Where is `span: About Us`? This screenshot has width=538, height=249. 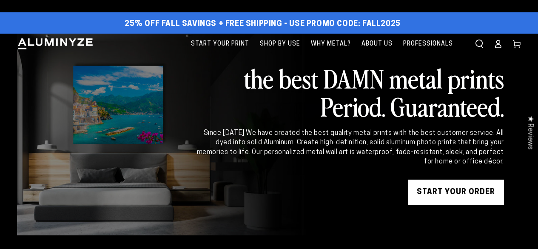
span: About Us is located at coordinates (377, 44).